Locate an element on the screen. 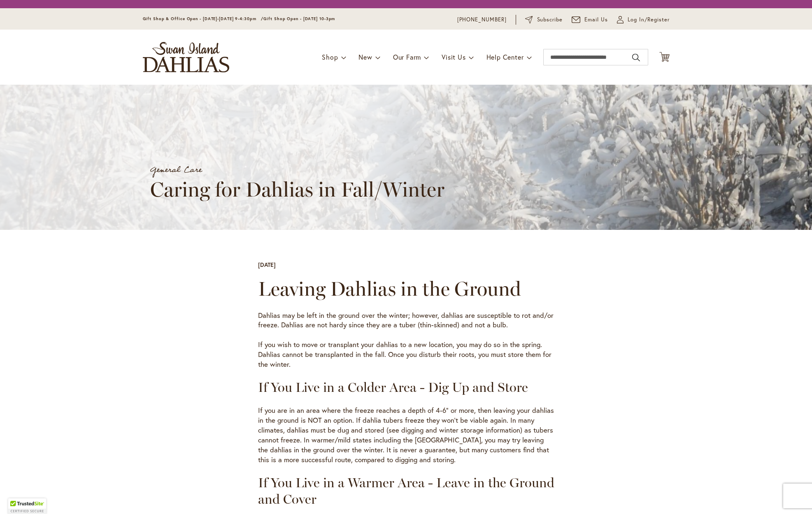 The height and width of the screenshot is (514, 812). h3: If You Live in a Warmer Area - Leave in the Ground and Cover is located at coordinates (406, 491).